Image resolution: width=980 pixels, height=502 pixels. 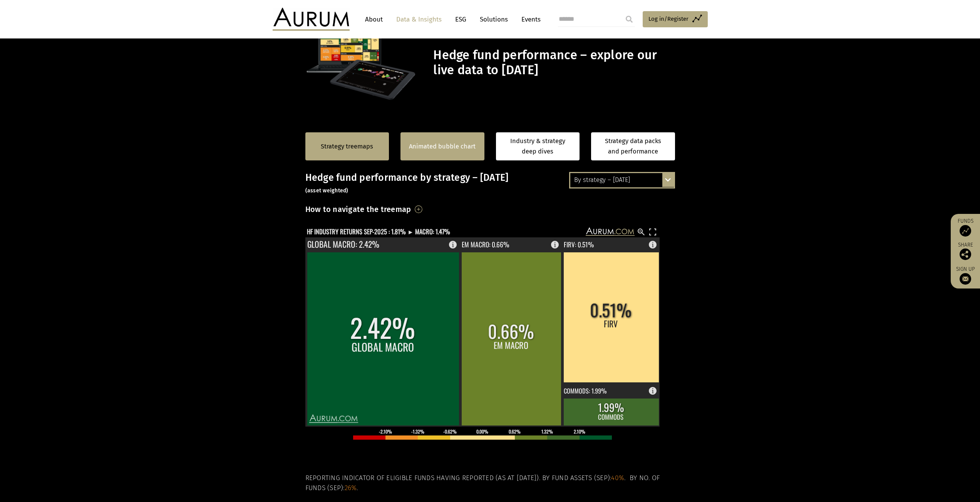 I want to click on a: Sign up, so click(x=965, y=275).